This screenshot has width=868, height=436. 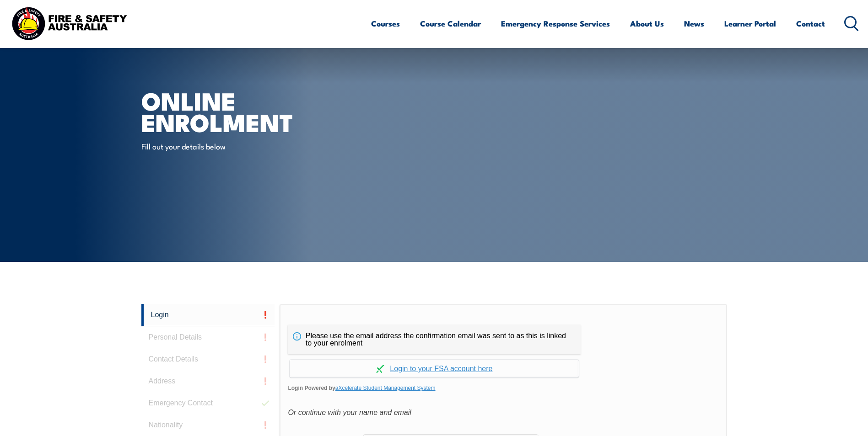 I want to click on a: Login, so click(x=208, y=315).